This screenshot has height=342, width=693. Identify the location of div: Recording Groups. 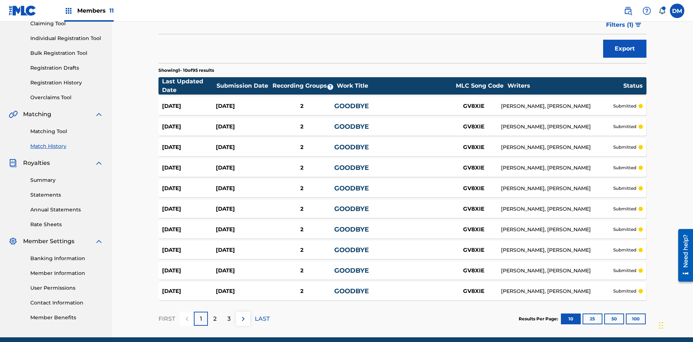
(304, 86).